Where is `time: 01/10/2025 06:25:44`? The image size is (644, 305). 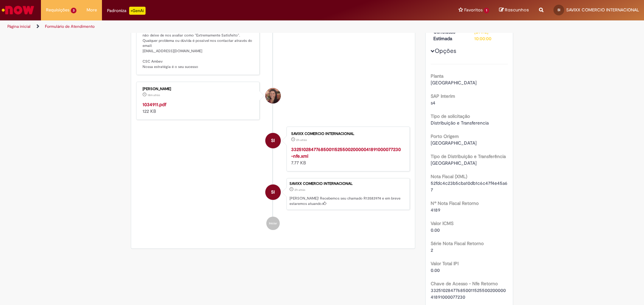
time: 01/10/2025 06:25:44 is located at coordinates (301, 140).